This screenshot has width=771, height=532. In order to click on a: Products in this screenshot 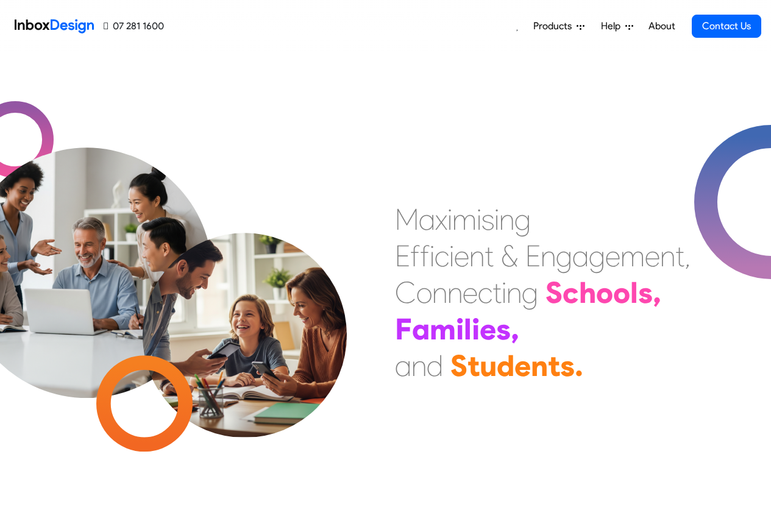, I will do `click(559, 26)`.